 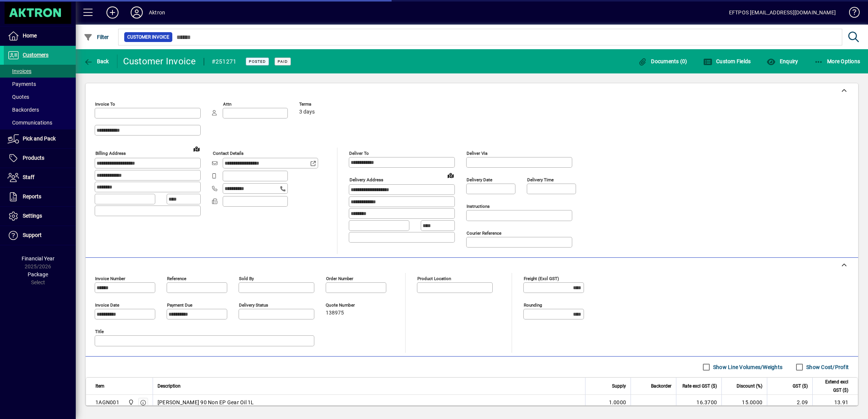 What do you see at coordinates (29, 36) in the screenshot?
I see `span: Home` at bounding box center [29, 36].